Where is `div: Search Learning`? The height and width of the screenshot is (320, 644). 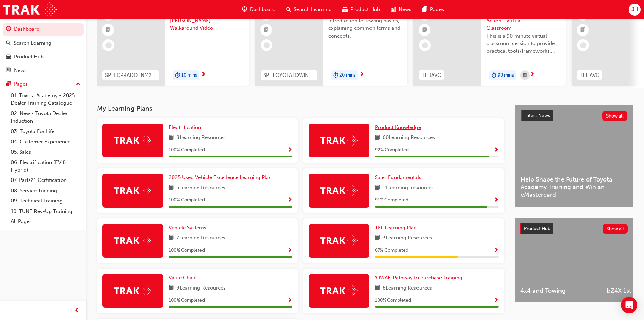
div: Search Learning is located at coordinates (32, 43).